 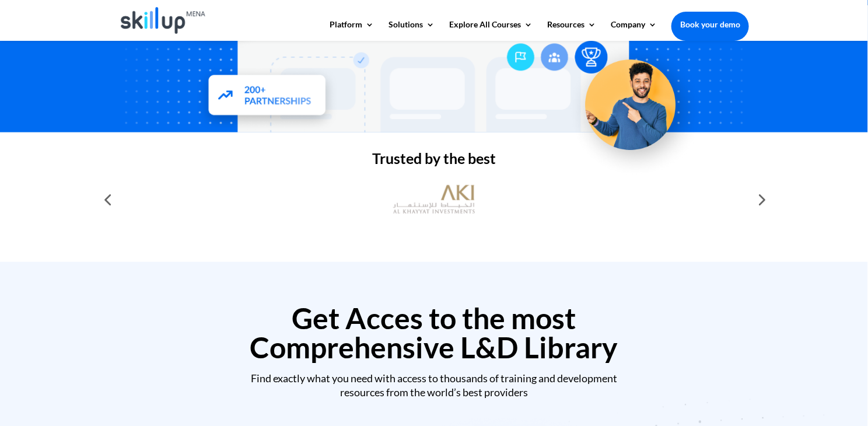 I want to click on a: Book your demo, so click(x=709, y=25).